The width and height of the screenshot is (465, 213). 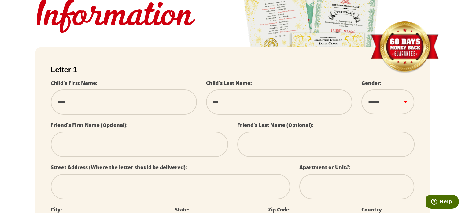 What do you see at coordinates (229, 83) in the screenshot?
I see `label: Child's Last Name:` at bounding box center [229, 83].